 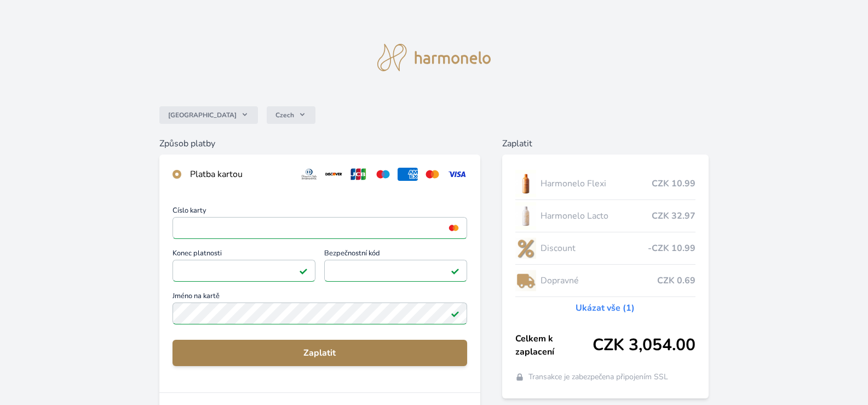 I want to click on button: Czech, so click(x=291, y=115).